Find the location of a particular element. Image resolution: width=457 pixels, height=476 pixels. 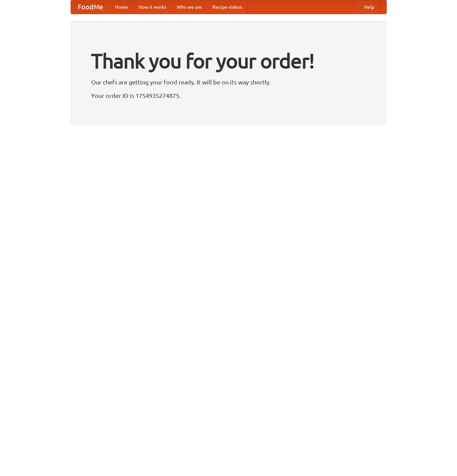

a: FoodMe is located at coordinates (90, 7).